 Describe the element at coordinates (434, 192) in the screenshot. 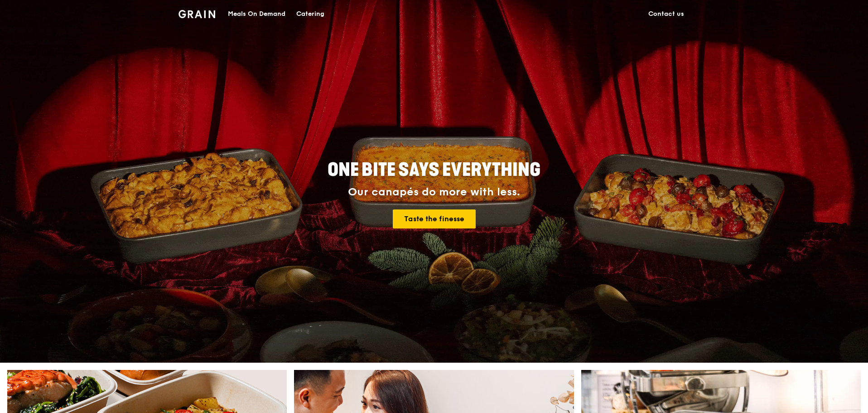

I see `div: Our canapés do more with less.` at that location.